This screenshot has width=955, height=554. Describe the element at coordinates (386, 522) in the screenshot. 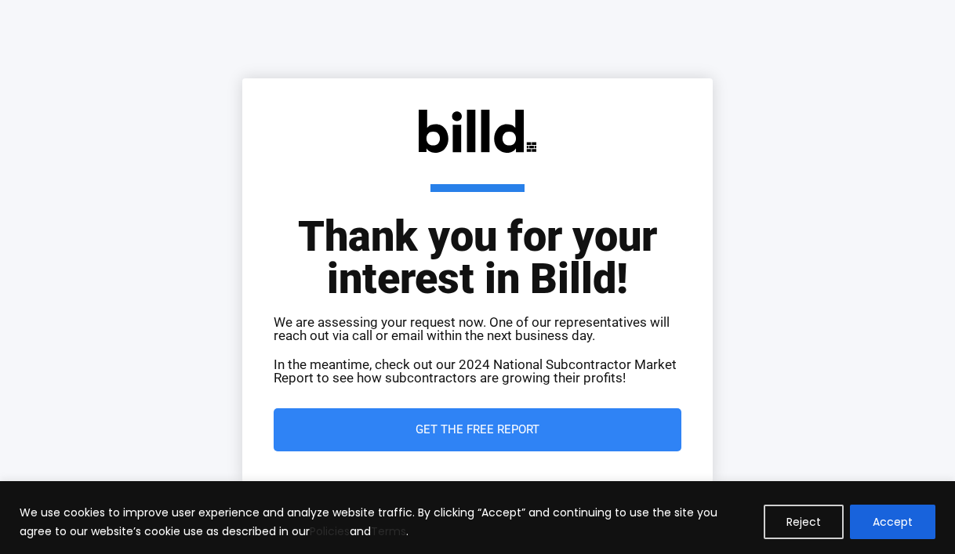

I see `p: We use cookies to improve user experience and analyze website traffic. By clicking “Accept” and c...` at that location.